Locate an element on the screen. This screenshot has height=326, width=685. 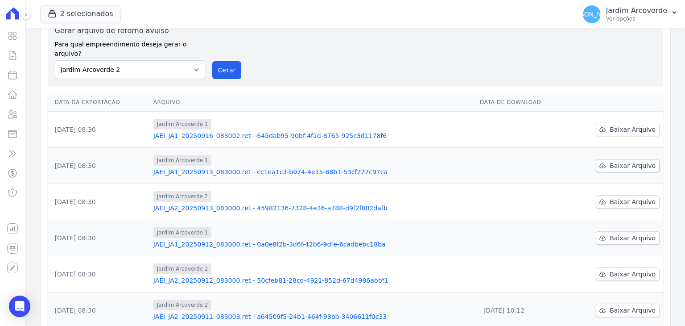
p: Jardim Arcoverde is located at coordinates (636, 11).